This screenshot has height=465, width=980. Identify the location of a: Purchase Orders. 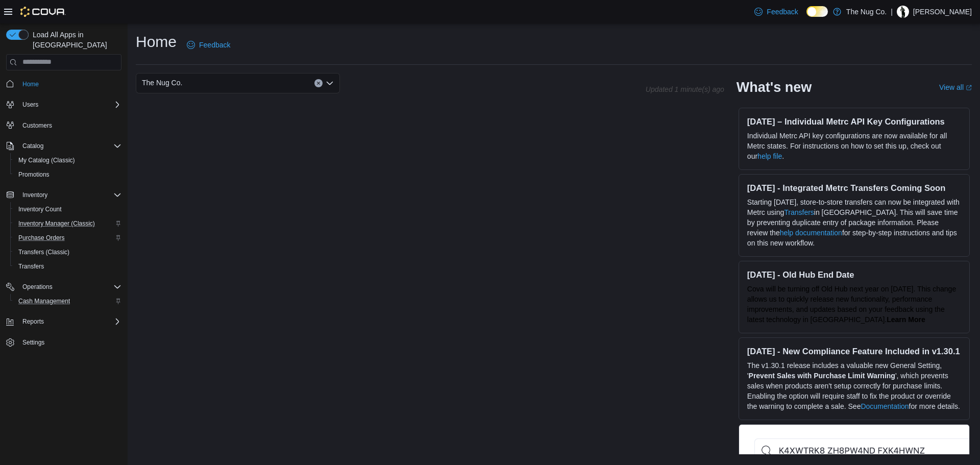
(41, 238).